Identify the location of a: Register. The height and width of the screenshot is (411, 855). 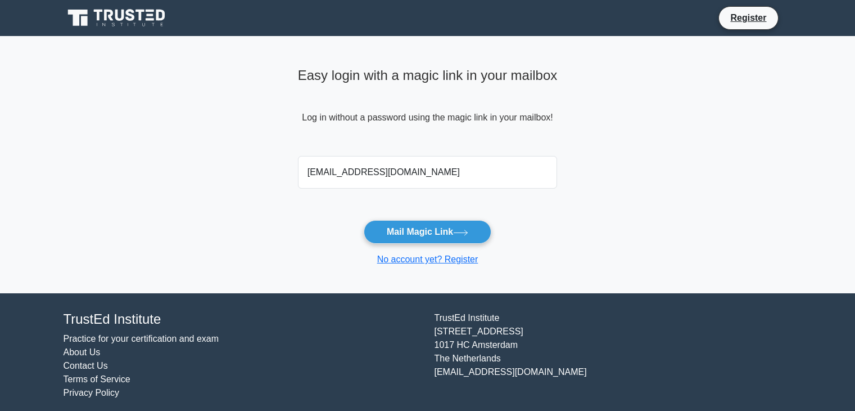
(748, 17).